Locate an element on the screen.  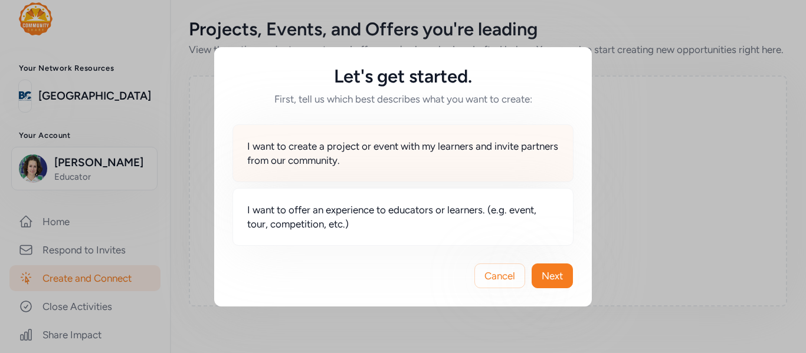
h6: First, tell us which best describes what you want to create: is located at coordinates (403, 99).